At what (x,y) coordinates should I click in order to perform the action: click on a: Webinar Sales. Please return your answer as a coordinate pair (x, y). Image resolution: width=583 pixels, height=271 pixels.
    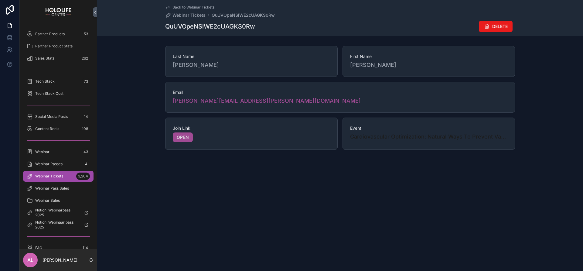
    Looking at the image, I should click on (58, 200).